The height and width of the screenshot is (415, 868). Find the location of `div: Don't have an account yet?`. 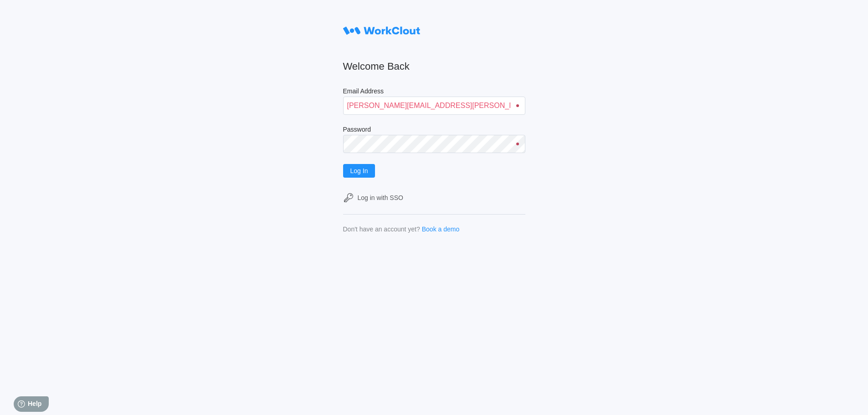

div: Don't have an account yet? is located at coordinates (381, 229).